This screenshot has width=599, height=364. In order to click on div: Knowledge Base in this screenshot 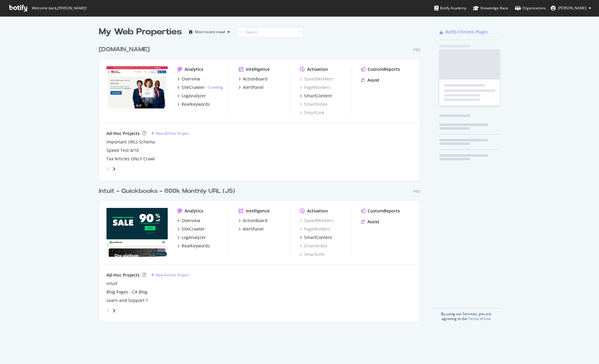, I will do `click(490, 8)`.